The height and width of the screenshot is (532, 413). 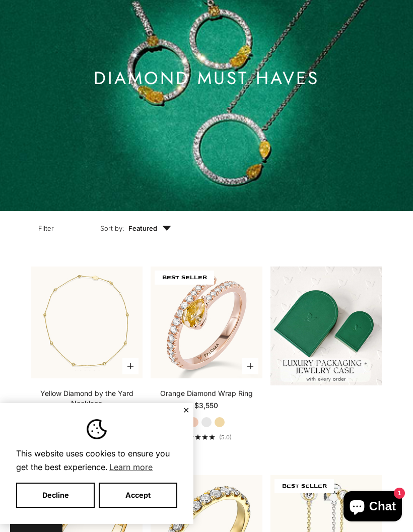 What do you see at coordinates (46, 226) in the screenshot?
I see `button: Filter` at bounding box center [46, 226].